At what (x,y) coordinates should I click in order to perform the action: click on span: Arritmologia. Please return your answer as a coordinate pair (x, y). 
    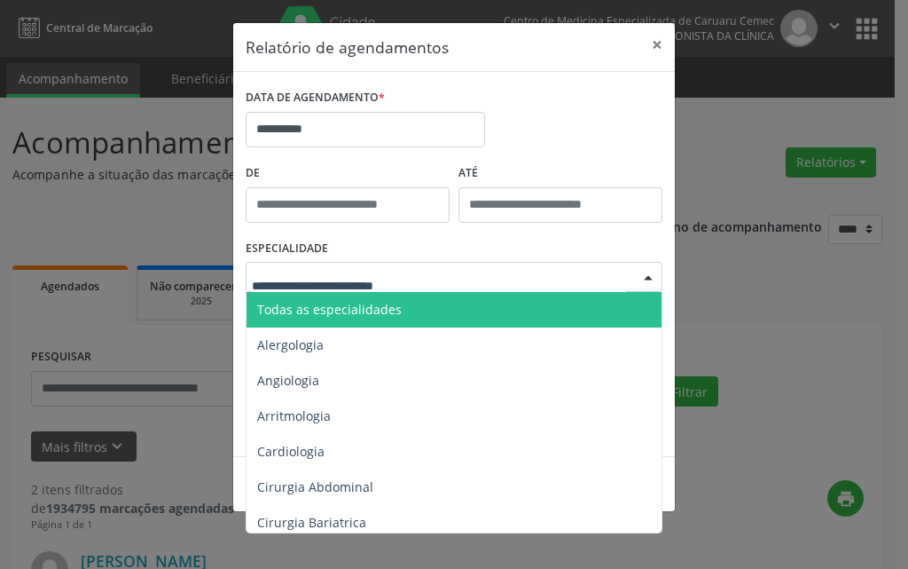
    Looking at the image, I should click on (294, 415).